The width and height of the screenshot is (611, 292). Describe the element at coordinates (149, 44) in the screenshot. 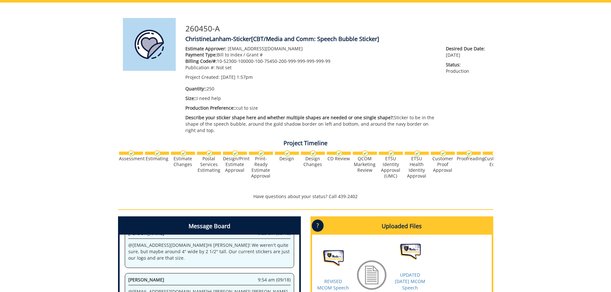

I see `img: Product featured image` at that location.